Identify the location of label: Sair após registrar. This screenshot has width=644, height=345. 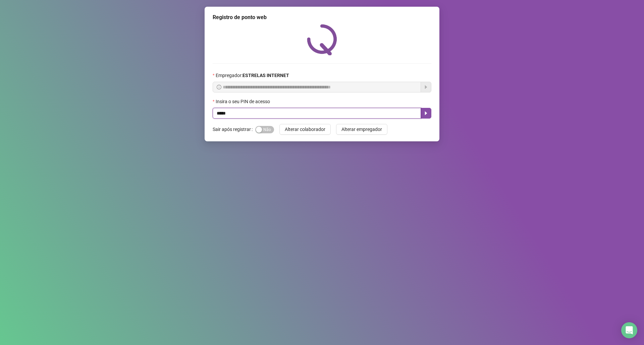
(234, 129).